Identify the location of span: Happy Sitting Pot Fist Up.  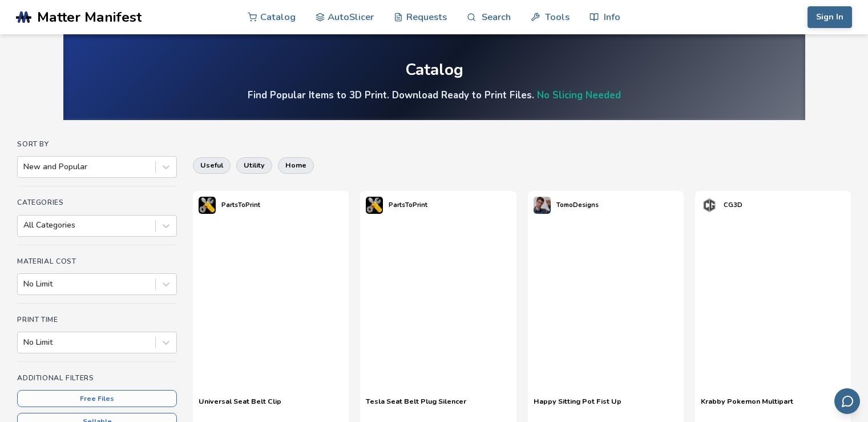
(578, 405).